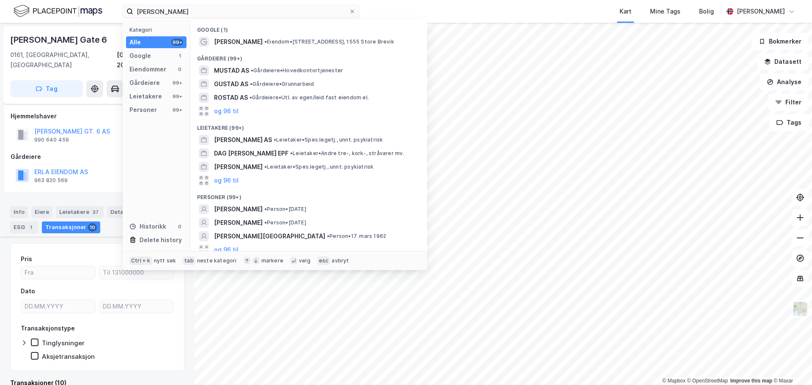 This screenshot has height=385, width=812. What do you see at coordinates (309, 27) in the screenshot?
I see `div: Google (1)` at bounding box center [309, 27].